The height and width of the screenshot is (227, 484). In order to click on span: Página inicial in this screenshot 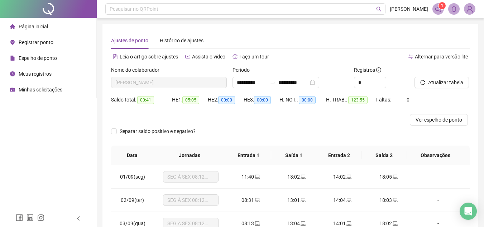, I will do `click(33, 26)`.